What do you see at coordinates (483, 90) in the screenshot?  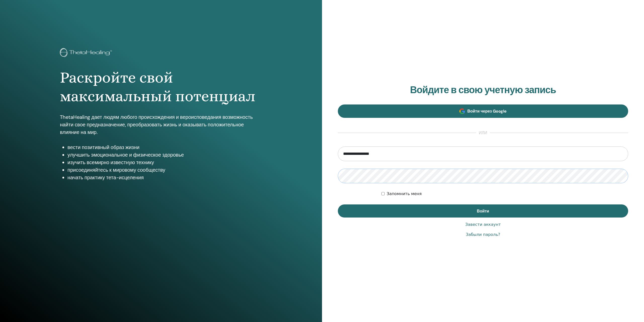 I see `font: Войдите в свою учетную запись` at bounding box center [483, 90].